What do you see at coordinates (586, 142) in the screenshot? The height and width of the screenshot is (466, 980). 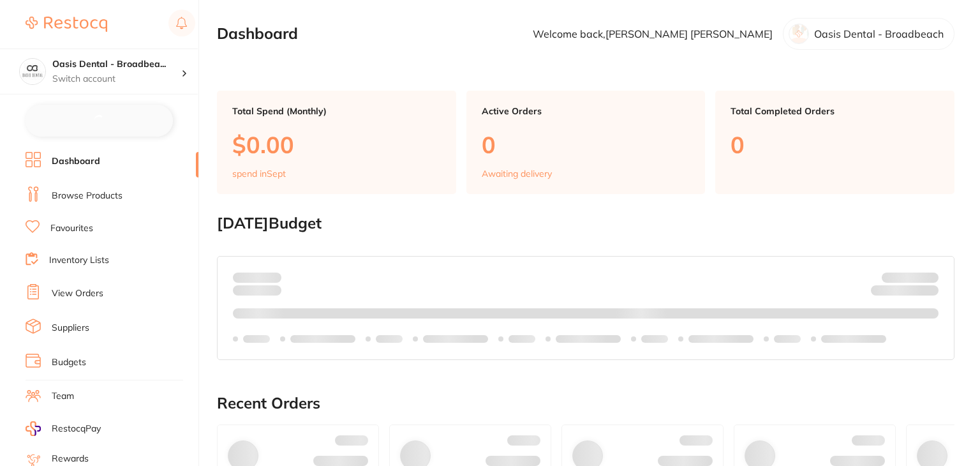 I see `a: Active Orders0Awaiting delivery` at bounding box center [586, 142].